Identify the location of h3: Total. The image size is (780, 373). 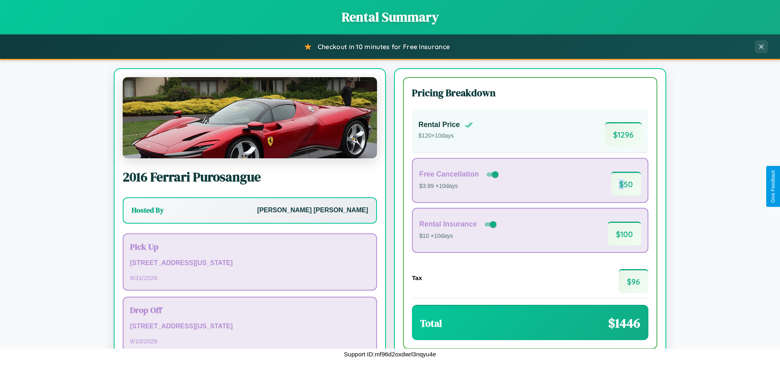
(431, 323).